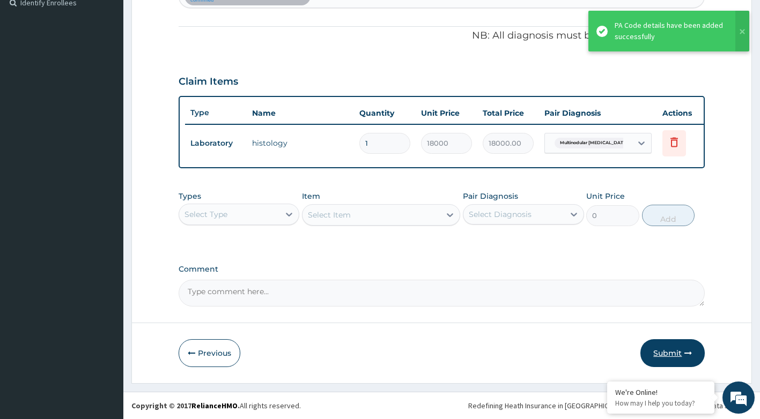 This screenshot has height=419, width=760. Describe the element at coordinates (446, 113) in the screenshot. I see `th: Unit Price` at that location.